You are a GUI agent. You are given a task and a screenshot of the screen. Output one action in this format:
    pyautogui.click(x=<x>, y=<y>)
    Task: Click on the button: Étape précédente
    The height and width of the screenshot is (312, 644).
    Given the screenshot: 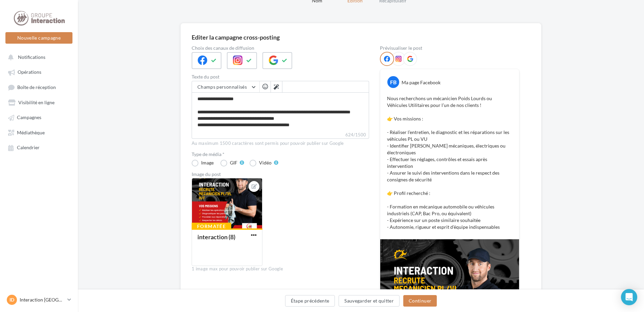 What is the action you would take?
    pyautogui.click(x=310, y=301)
    